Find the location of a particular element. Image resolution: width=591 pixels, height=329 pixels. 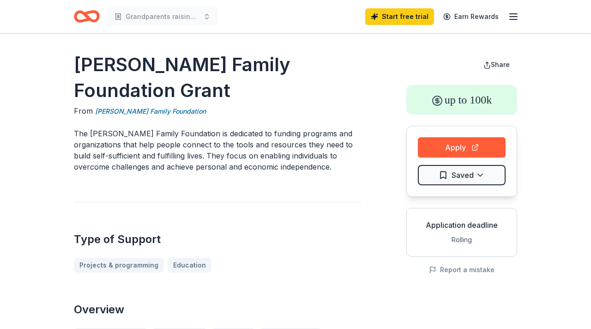

h2: Overview is located at coordinates (218, 309).